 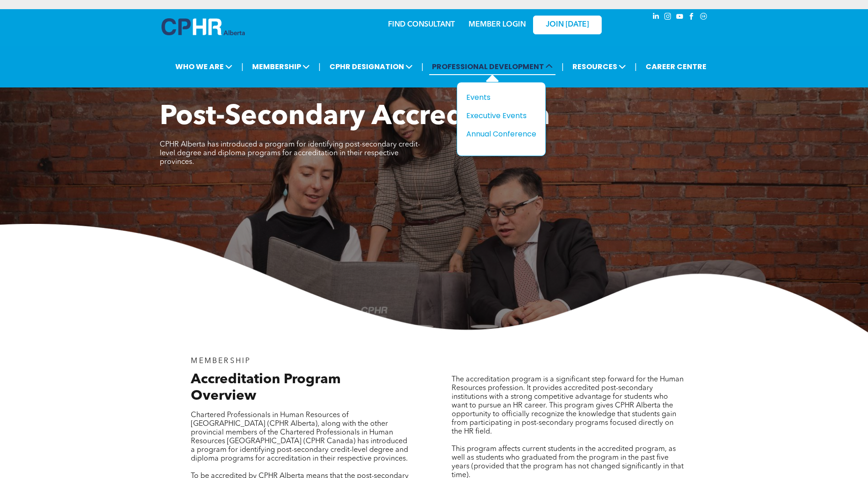 I want to click on a: Events, so click(x=501, y=97).